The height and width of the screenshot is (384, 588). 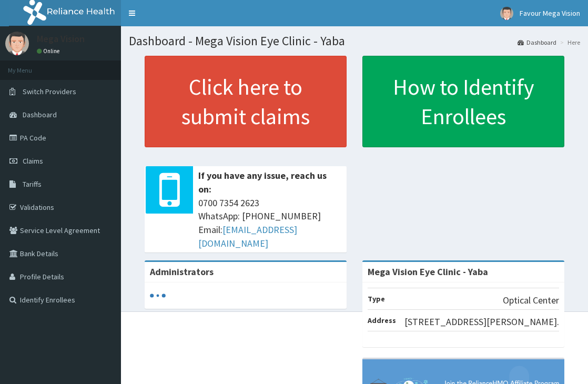 What do you see at coordinates (33, 161) in the screenshot?
I see `span: Claims` at bounding box center [33, 161].